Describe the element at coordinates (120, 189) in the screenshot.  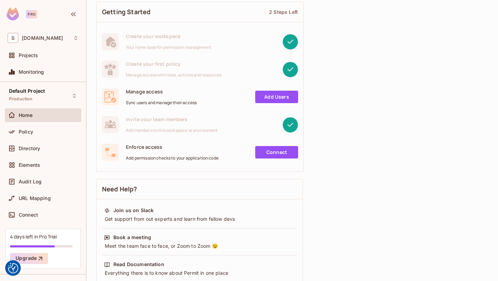
I see `span: Need Help?` at that location.